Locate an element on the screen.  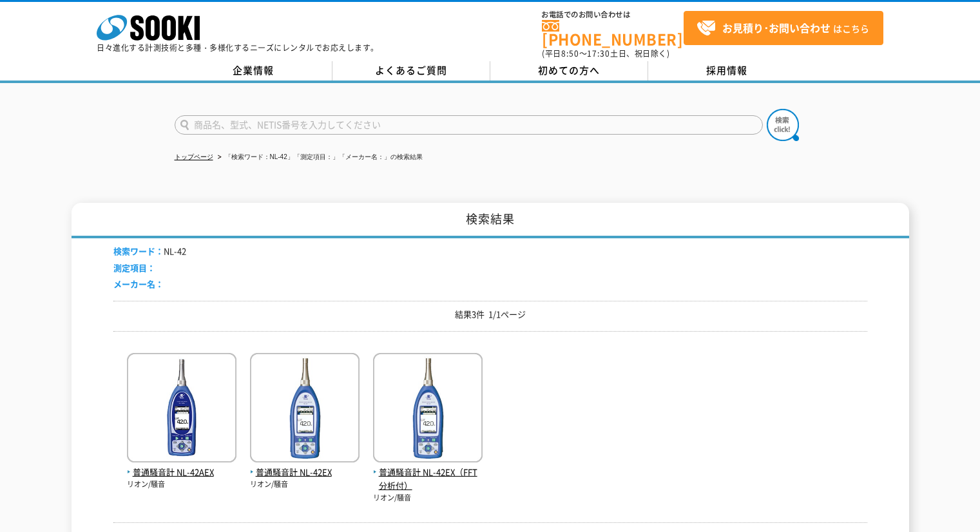
a: 採用情報 is located at coordinates (727, 71).